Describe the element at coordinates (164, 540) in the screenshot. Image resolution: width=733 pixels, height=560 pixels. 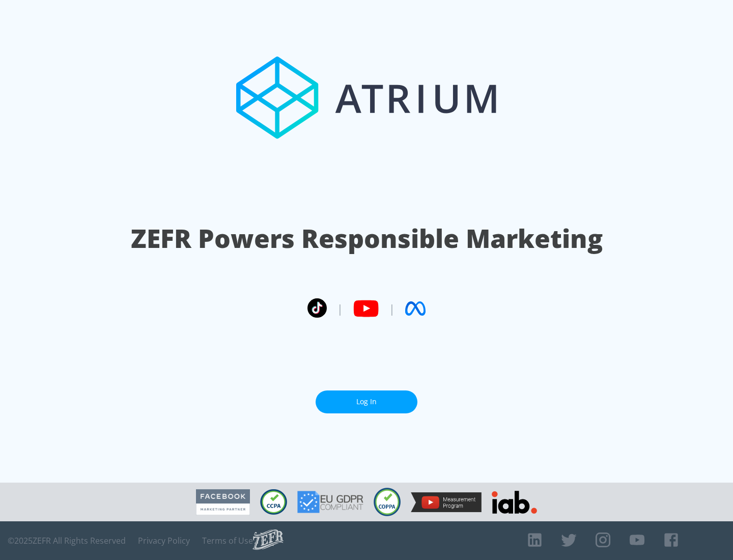
I see `a: Privacy Policy` at that location.